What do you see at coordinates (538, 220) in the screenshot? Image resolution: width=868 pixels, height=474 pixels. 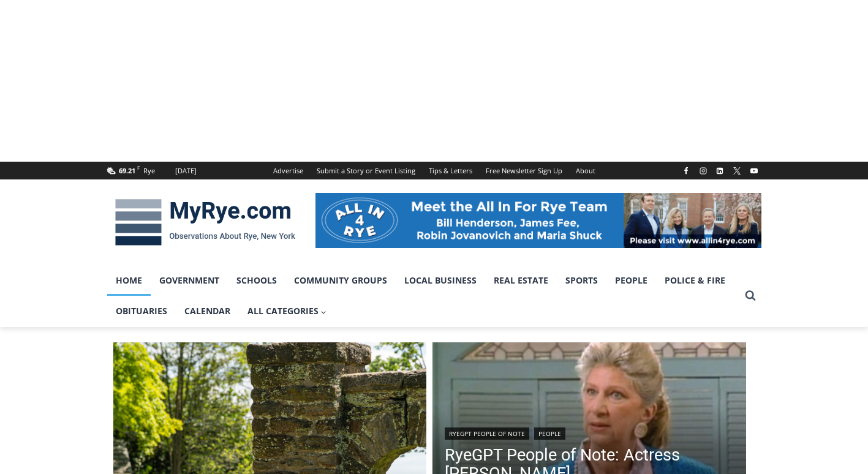 I see `a: All in for Rye` at bounding box center [538, 220].